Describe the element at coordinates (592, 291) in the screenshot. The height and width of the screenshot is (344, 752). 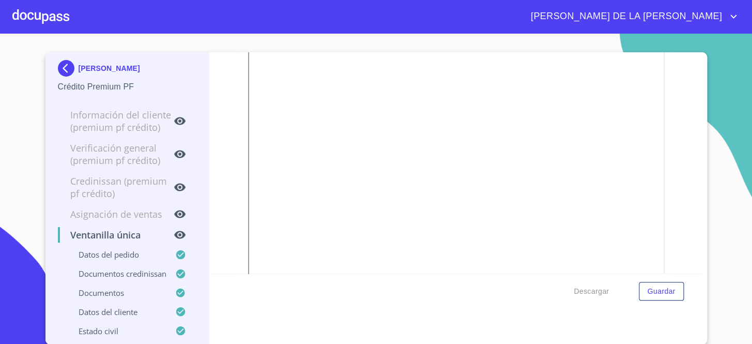
I see `span: Descargar` at that location.